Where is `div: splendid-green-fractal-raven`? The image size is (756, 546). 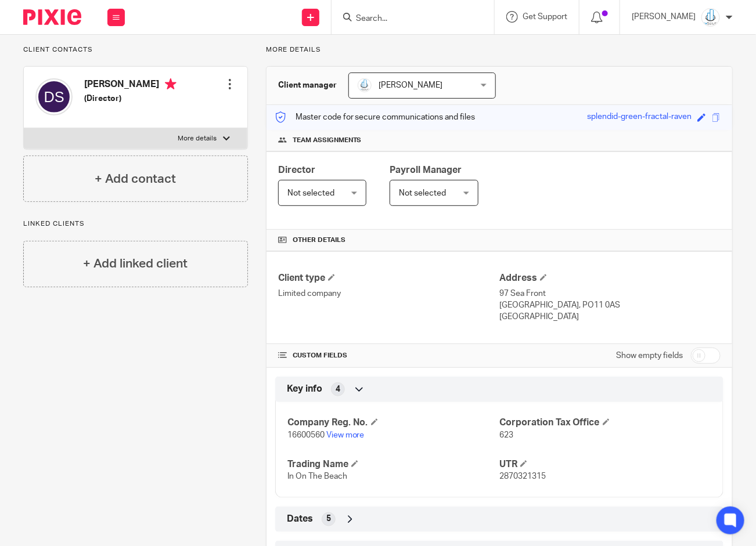
div: splendid-green-fractal-raven is located at coordinates (640, 117).